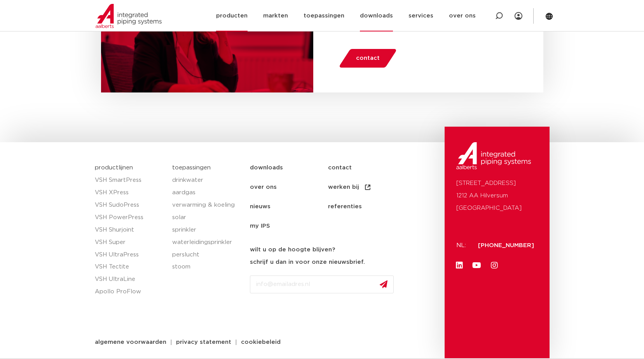  I want to click on a: solar, so click(208, 217).